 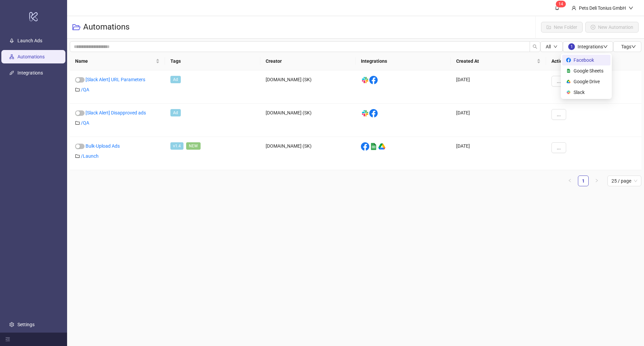 I want to click on span: Google Sheets, so click(x=590, y=71).